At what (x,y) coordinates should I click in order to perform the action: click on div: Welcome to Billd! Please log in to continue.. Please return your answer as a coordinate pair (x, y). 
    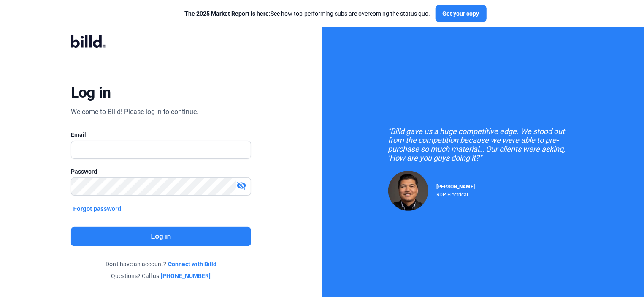
    Looking at the image, I should click on (134, 112).